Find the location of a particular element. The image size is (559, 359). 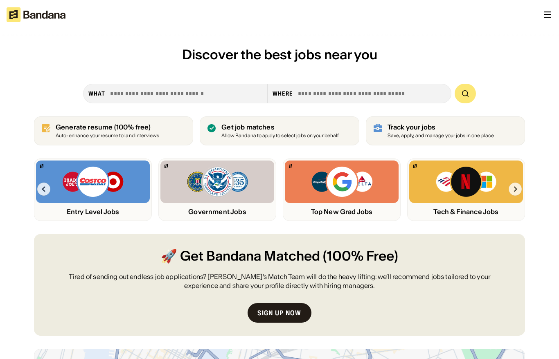

img: FBI, DHS, MWRD logos is located at coordinates (217, 182).